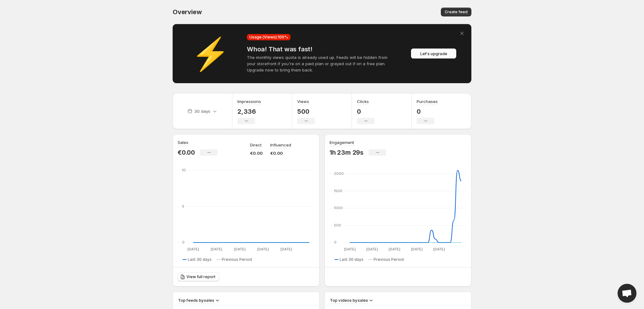 The image size is (644, 309). I want to click on h4: Whoa! That was fast!, so click(322, 49).